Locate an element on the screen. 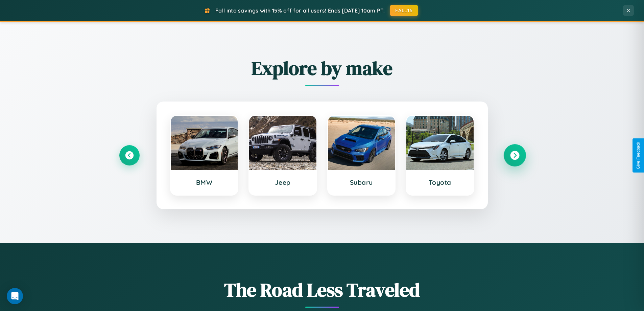 The width and height of the screenshot is (644, 311). h1: The Road Less Traveled is located at coordinates (322, 290).